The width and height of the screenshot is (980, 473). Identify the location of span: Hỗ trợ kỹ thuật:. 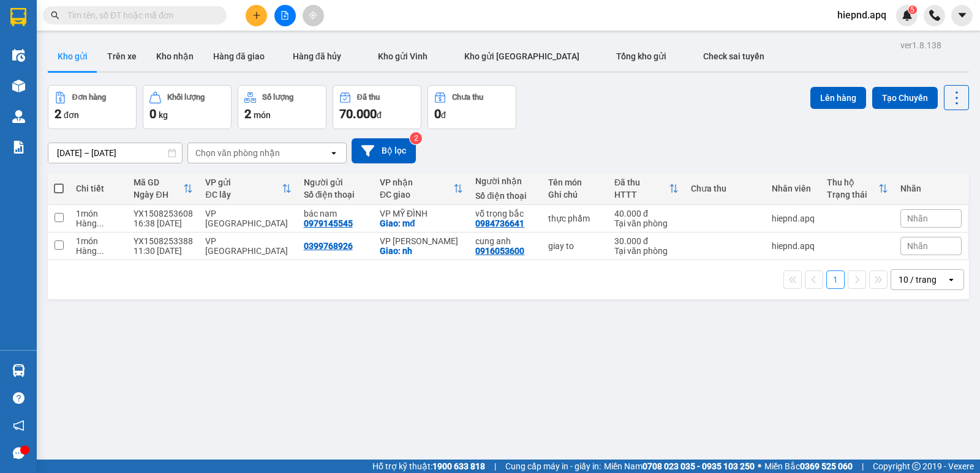
(429, 466).